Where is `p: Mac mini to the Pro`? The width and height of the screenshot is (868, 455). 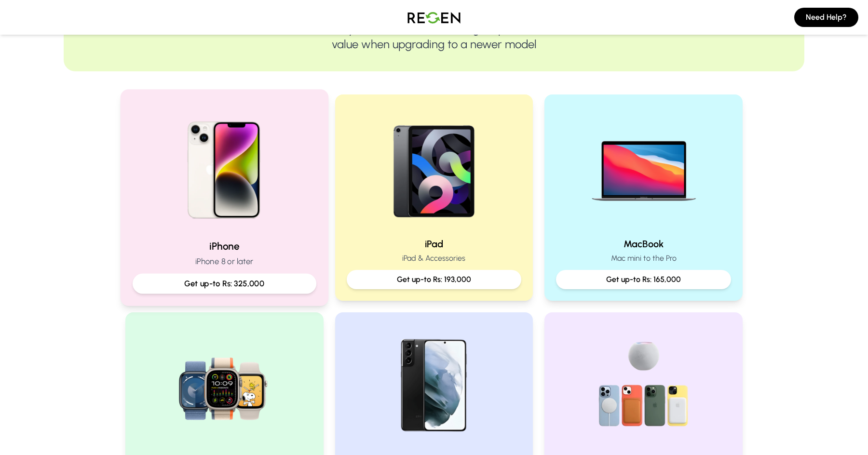 p: Mac mini to the Pro is located at coordinates (643, 259).